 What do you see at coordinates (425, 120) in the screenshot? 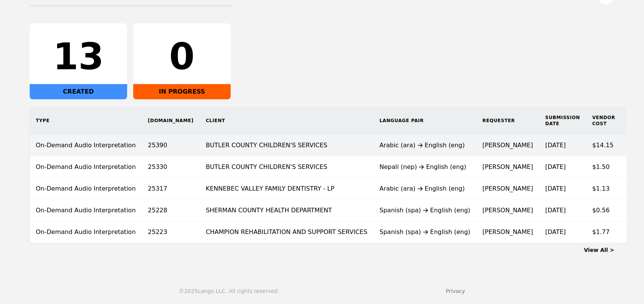
I see `th: Language Pair` at bounding box center [425, 120].